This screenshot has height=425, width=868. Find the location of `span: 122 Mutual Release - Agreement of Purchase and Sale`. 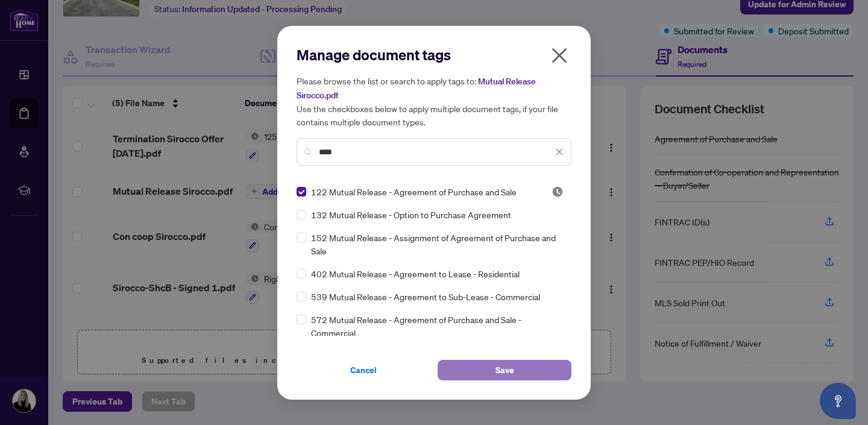

span: 122 Mutual Release - Agreement of Purchase and Sale is located at coordinates (413, 192).